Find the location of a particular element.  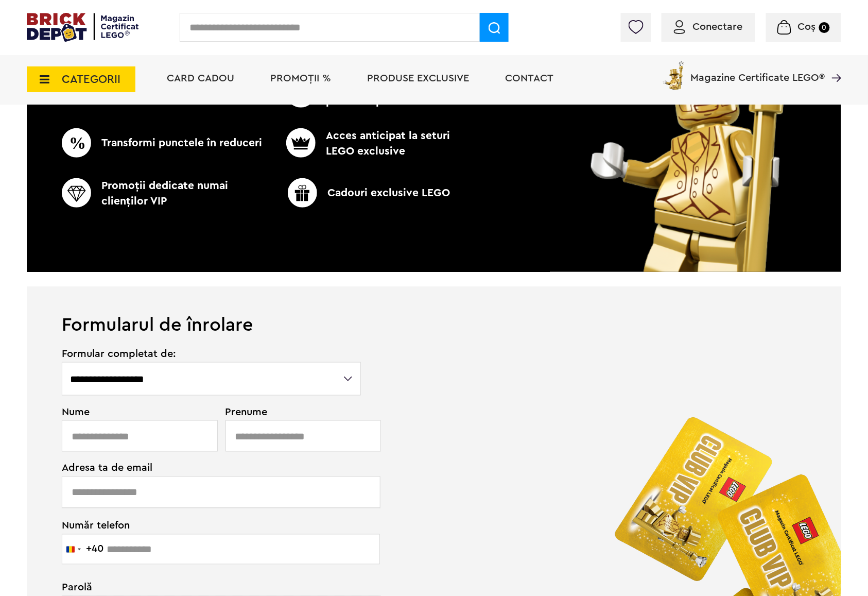

small: 0 is located at coordinates (824, 27).